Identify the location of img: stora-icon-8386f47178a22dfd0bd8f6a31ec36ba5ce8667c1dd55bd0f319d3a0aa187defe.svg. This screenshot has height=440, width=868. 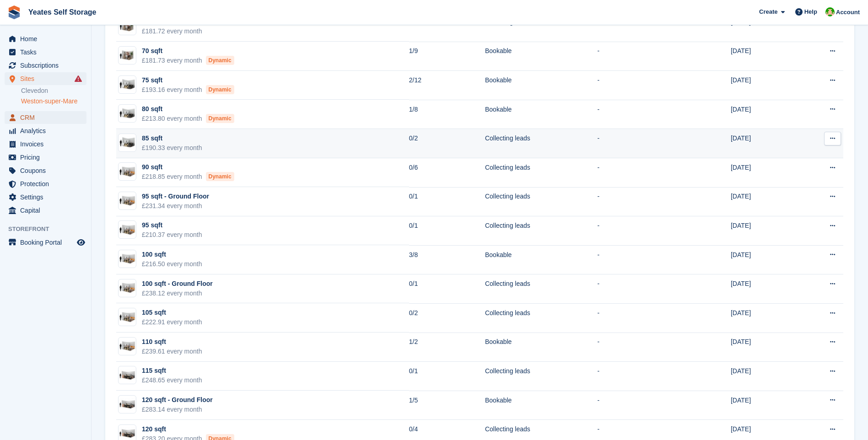
(14, 12).